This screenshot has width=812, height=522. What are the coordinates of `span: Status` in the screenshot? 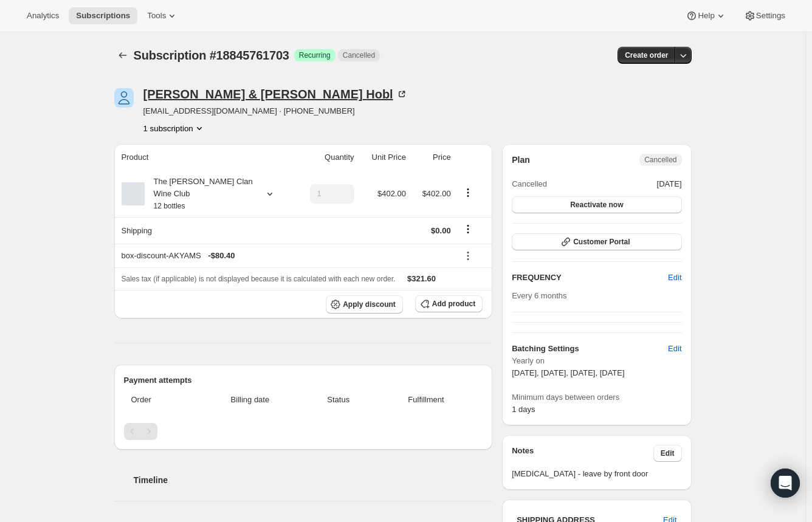 It's located at (338, 400).